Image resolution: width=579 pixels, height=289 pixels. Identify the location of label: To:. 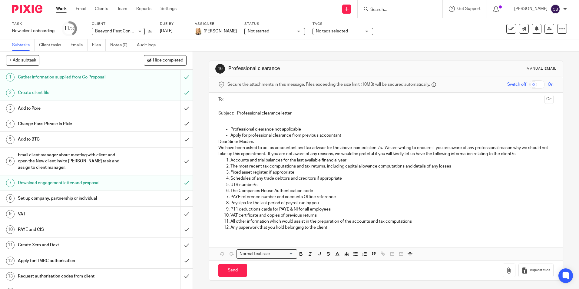
(222, 99).